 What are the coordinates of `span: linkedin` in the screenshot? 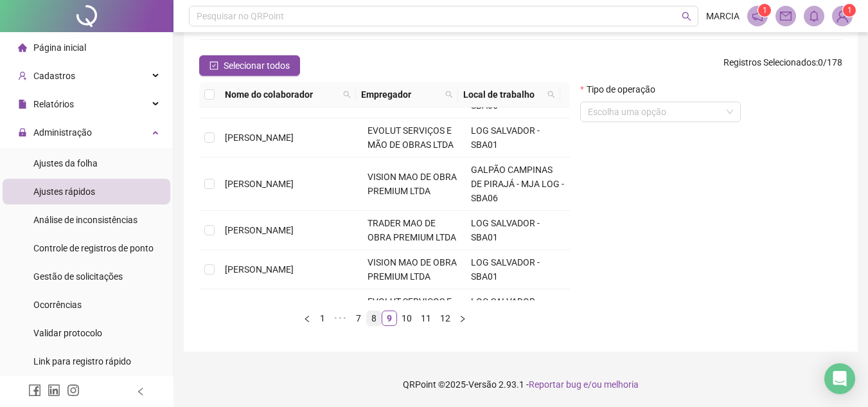 It's located at (54, 390).